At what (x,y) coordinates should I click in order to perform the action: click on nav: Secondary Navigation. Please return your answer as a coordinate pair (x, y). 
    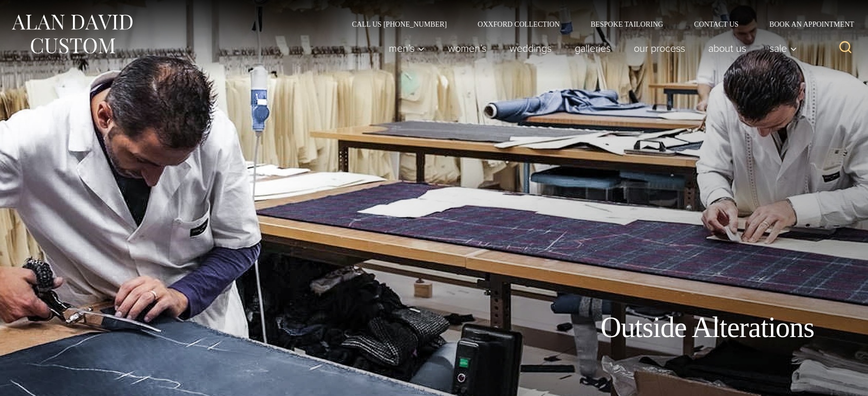
    Looking at the image, I should click on (597, 24).